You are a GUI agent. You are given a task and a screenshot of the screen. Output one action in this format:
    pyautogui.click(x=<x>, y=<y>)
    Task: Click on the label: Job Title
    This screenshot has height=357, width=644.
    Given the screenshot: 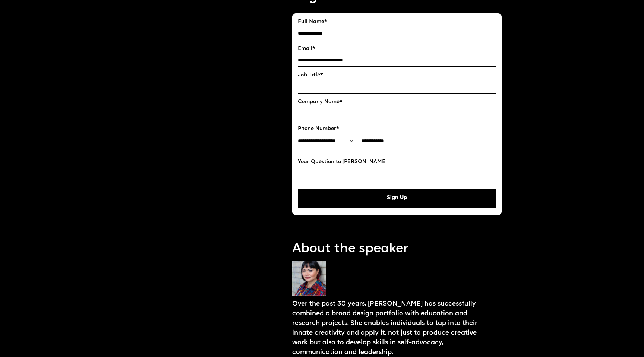 What is the action you would take?
    pyautogui.click(x=397, y=75)
    